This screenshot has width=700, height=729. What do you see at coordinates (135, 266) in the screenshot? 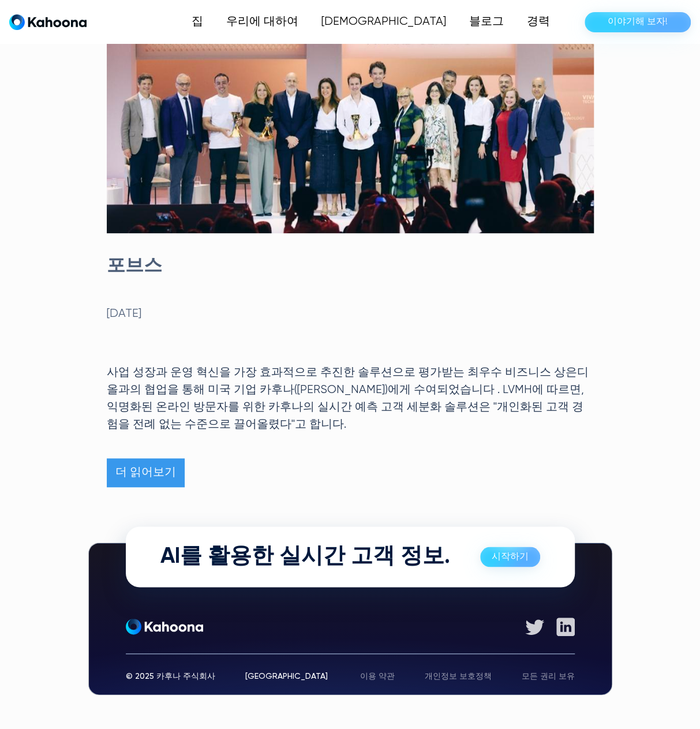
I see `font: 포브스` at bounding box center [135, 266].